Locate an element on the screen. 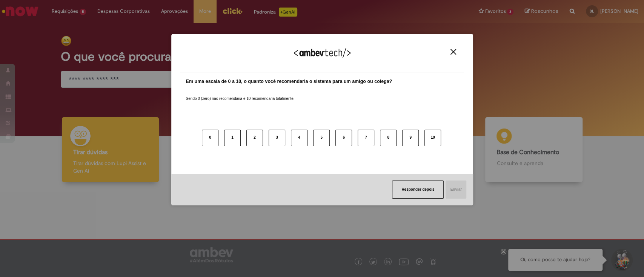 This screenshot has height=277, width=644. button: Close is located at coordinates (453, 52).